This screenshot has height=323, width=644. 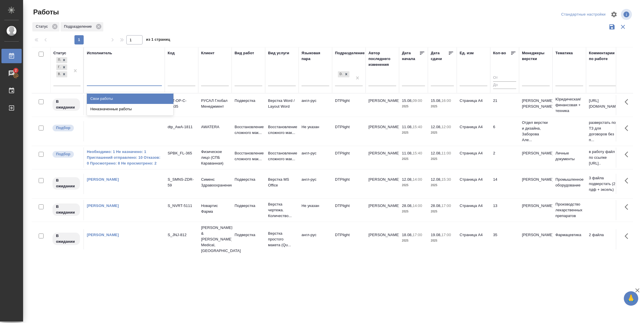 I want to click on div: Ед. изм, so click(x=466, y=53).